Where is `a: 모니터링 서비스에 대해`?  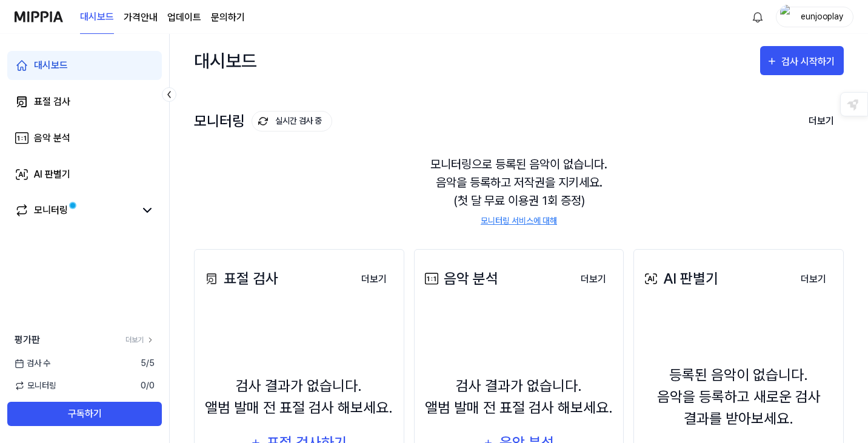 a: 모니터링 서비스에 대해 is located at coordinates (519, 220).